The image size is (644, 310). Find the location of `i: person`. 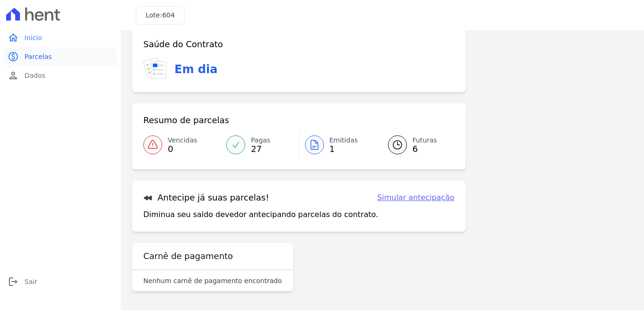

i: person is located at coordinates (13, 75).